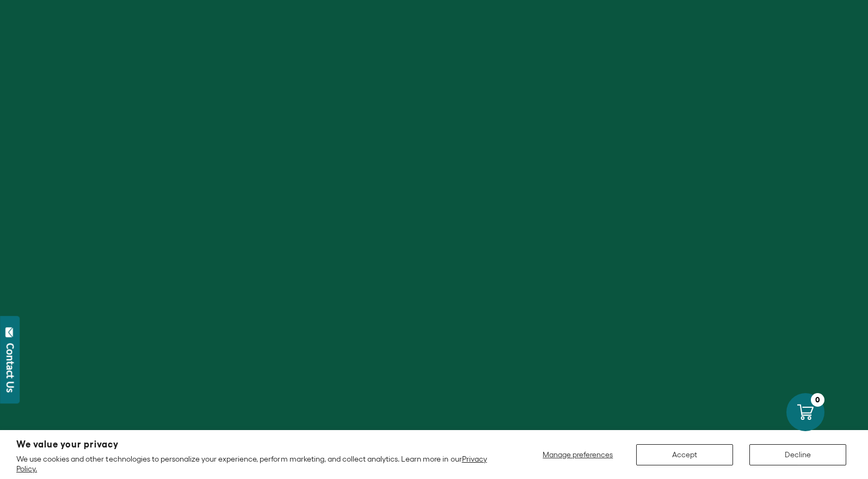 Image resolution: width=868 pixels, height=479 pixels. Describe the element at coordinates (255, 445) in the screenshot. I see `h2: We value your privacy` at that location.